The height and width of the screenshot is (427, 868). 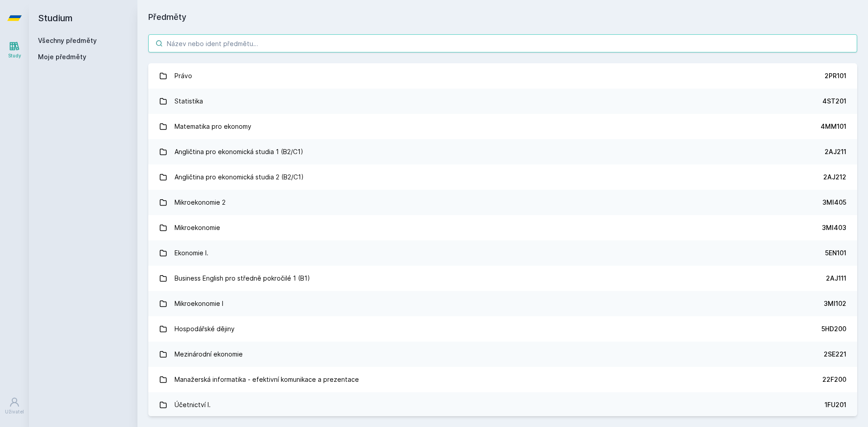 What do you see at coordinates (67, 40) in the screenshot?
I see `a: Všechny předměty` at bounding box center [67, 40].